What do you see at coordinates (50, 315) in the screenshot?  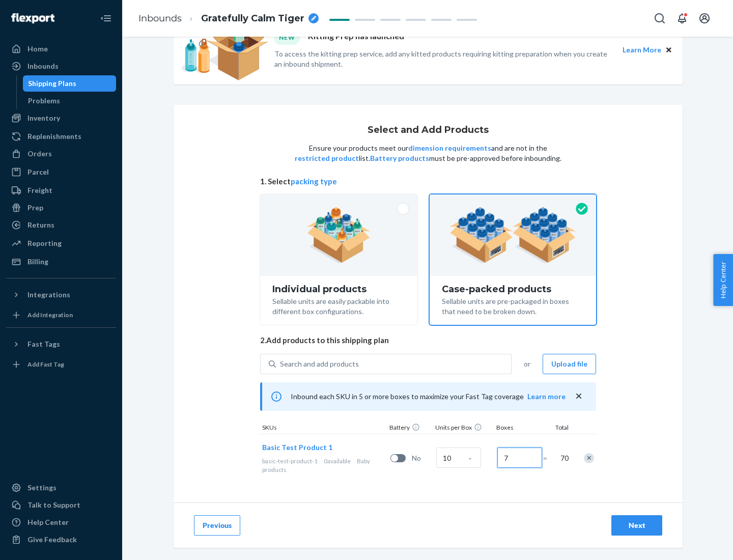 I see `div: Add Integration` at bounding box center [50, 315].